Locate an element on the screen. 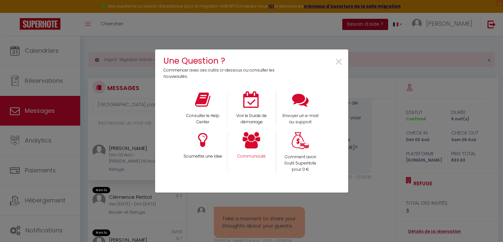  button: Close is located at coordinates (339, 62).